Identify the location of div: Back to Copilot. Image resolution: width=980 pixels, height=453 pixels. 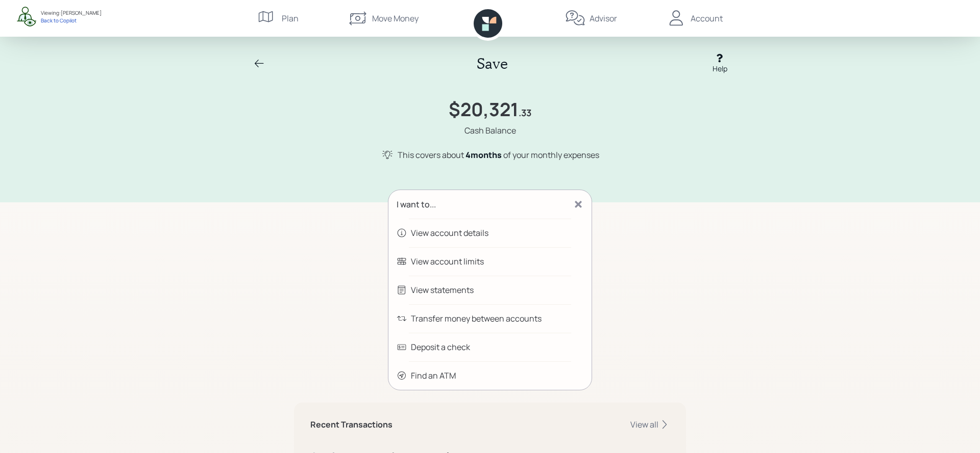
(71, 20).